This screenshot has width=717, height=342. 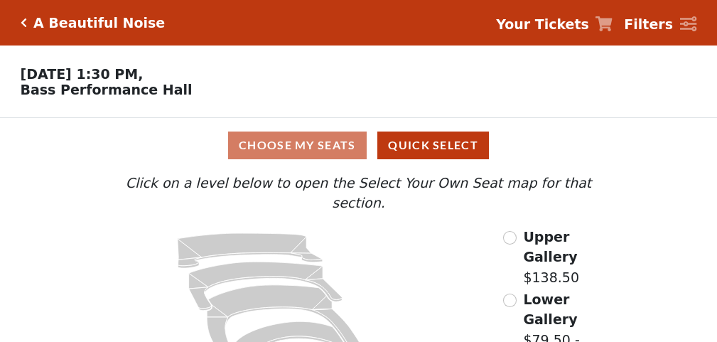 I want to click on path: Lower Gallery - Seats Available: 14, so click(x=266, y=286).